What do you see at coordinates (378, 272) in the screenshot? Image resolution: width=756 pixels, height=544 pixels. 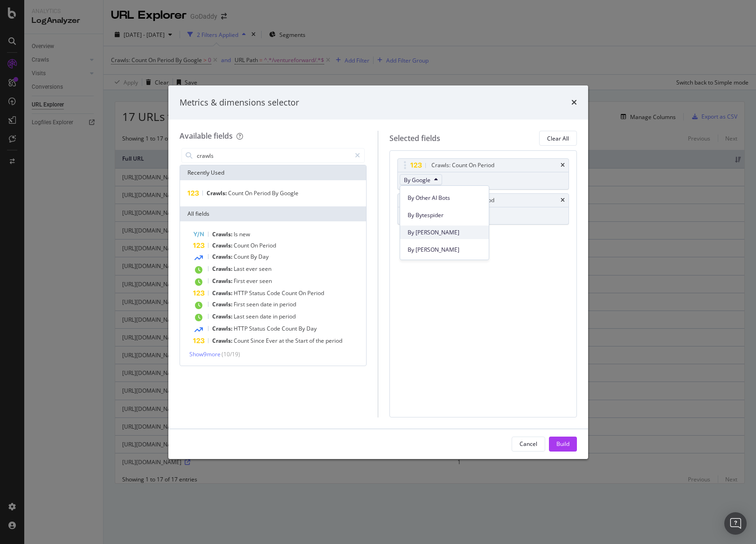 I see `div: modal` at bounding box center [378, 272].